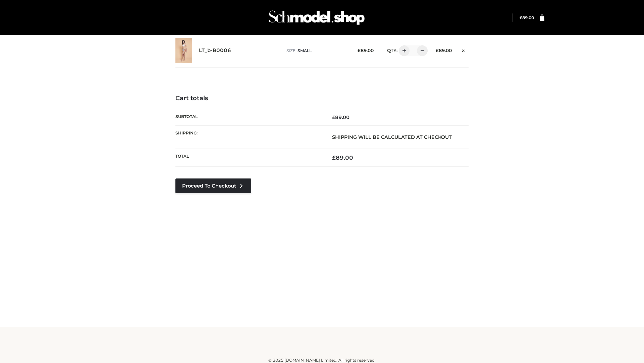 This screenshot has height=363, width=644. Describe the element at coordinates (317, 18) in the screenshot. I see `a: Schmodel Admin 964` at that location.